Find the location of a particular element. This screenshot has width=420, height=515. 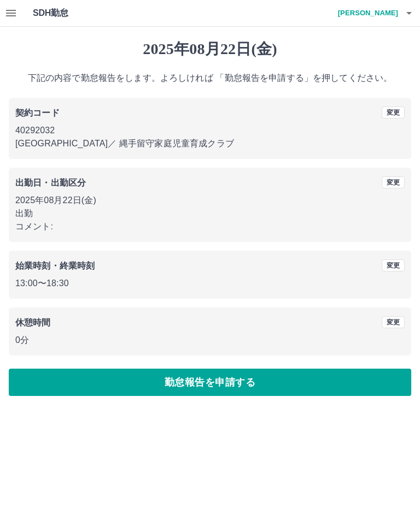

b: 出勤日・出勤区分 is located at coordinates (50, 182).